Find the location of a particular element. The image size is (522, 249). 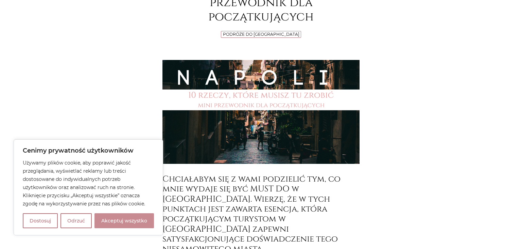

button: Akceptuj wszystko is located at coordinates (124, 220).